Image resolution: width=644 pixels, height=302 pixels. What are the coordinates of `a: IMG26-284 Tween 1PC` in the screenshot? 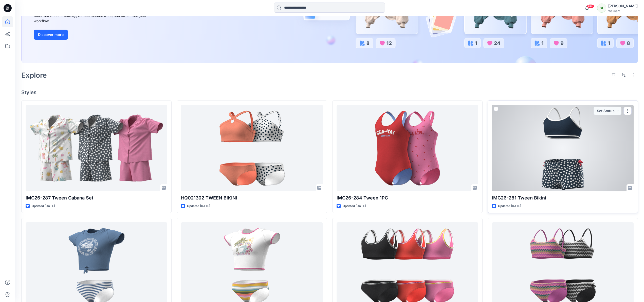 It's located at (407, 148).